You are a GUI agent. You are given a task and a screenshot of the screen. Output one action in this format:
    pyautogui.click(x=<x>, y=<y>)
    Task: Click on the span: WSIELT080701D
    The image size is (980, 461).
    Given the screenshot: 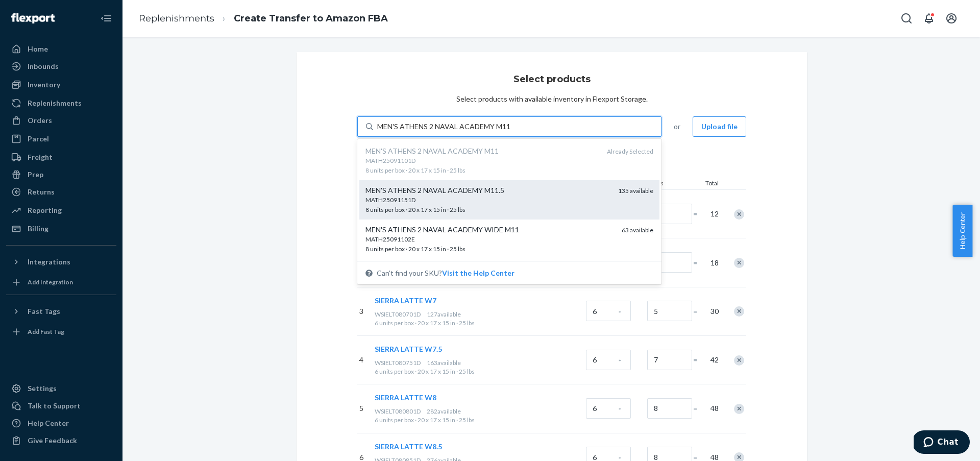 What is the action you would take?
    pyautogui.click(x=398, y=314)
    